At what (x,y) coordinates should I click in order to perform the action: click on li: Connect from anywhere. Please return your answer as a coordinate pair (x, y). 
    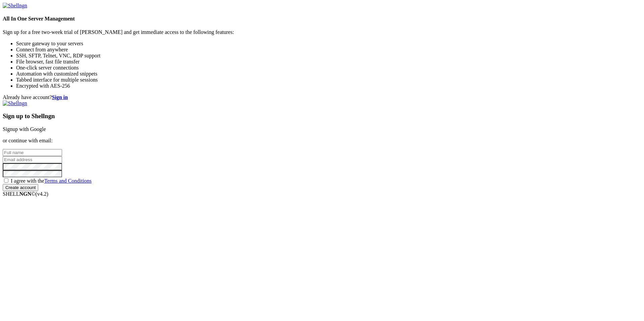
    Looking at the image, I should click on (328, 50).